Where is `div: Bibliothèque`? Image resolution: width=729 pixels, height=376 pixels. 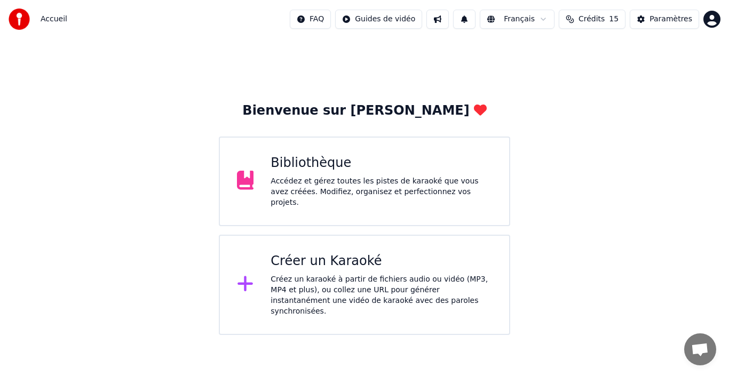 div: Bibliothèque is located at coordinates (381, 163).